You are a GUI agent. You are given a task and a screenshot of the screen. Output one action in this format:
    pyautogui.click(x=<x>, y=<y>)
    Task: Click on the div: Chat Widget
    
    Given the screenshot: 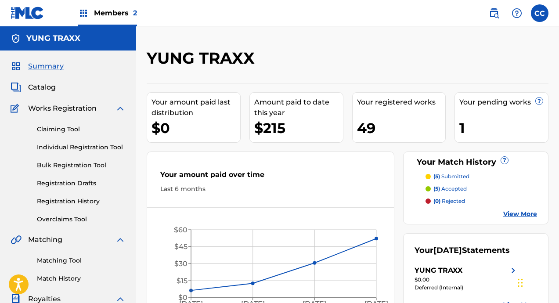 What is the action you would take?
    pyautogui.click(x=537, y=282)
    